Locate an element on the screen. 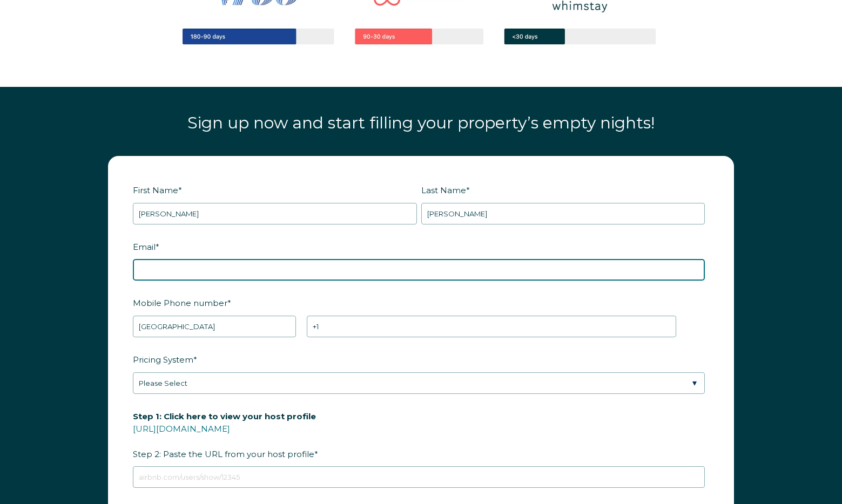 This screenshot has width=842, height=504. span: Email is located at coordinates (144, 247).